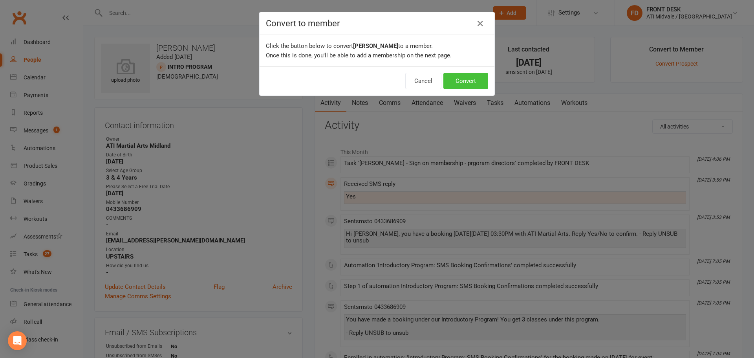  Describe the element at coordinates (17, 340) in the screenshot. I see `div: Open Intercom Messenger` at that location.